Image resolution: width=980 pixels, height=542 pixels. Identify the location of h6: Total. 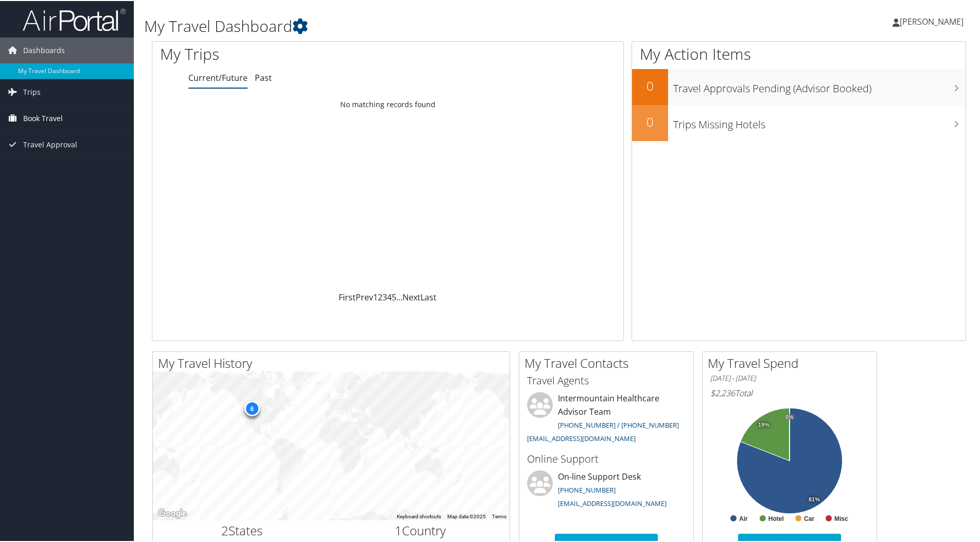
(790, 392).